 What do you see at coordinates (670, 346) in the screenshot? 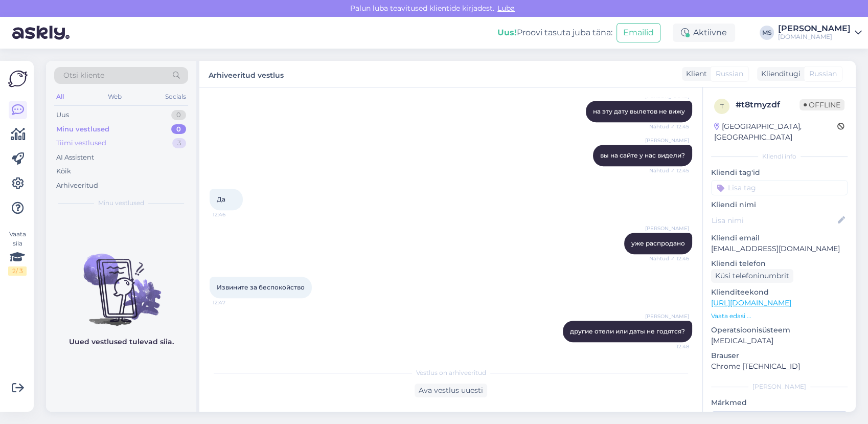
I see `span: 12:48` at bounding box center [670, 346].